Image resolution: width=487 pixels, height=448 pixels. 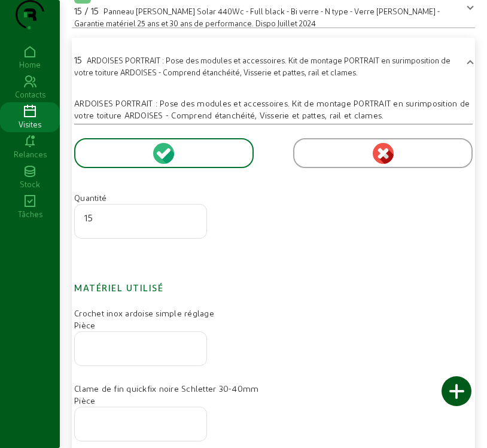 I want to click on div: ARDOISES PORTRAIT : Pose des modules et accessoires. Kit de montage PORTRAIT en surimposition de ..., so click(x=274, y=110).